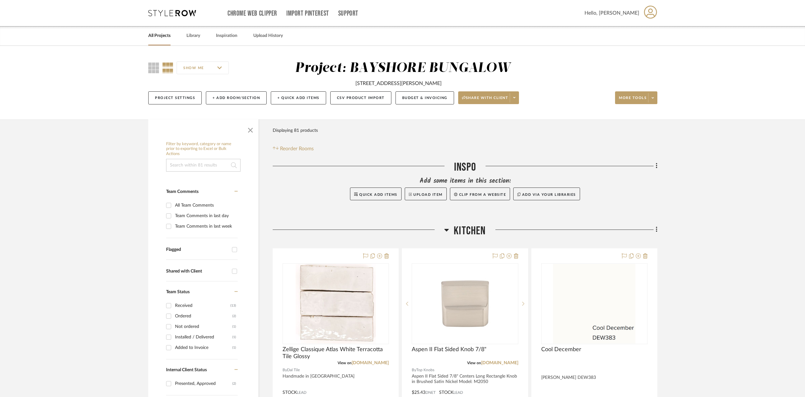  Describe the element at coordinates (175, 98) in the screenshot. I see `button: Project Settings` at that location.